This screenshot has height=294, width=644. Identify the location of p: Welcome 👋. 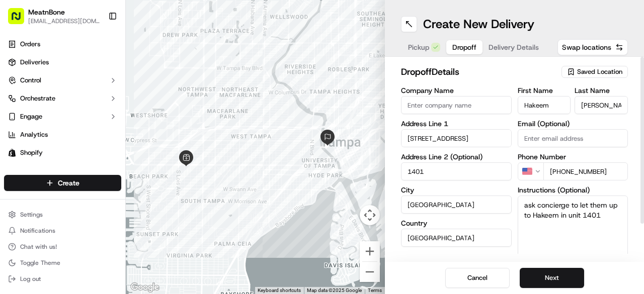
(97, 48).